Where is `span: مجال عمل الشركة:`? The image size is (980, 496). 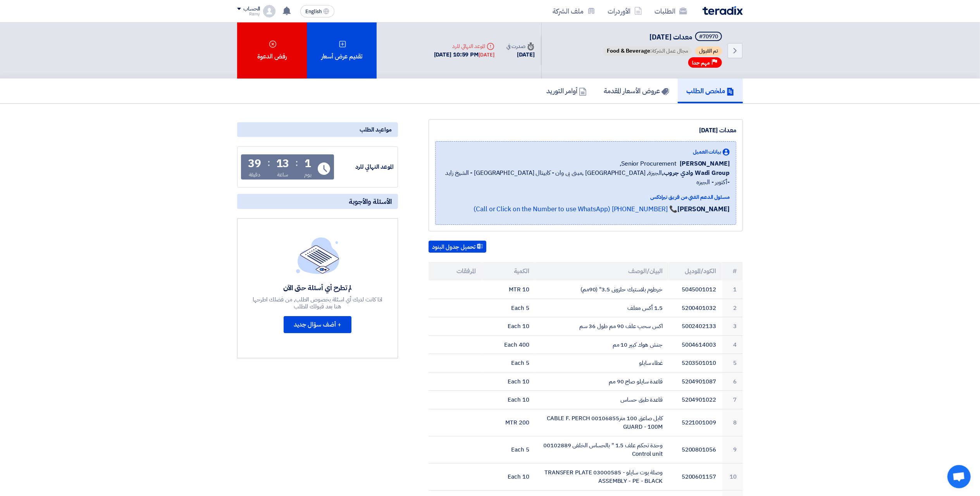 span: مجال عمل الشركة: is located at coordinates (647, 51).